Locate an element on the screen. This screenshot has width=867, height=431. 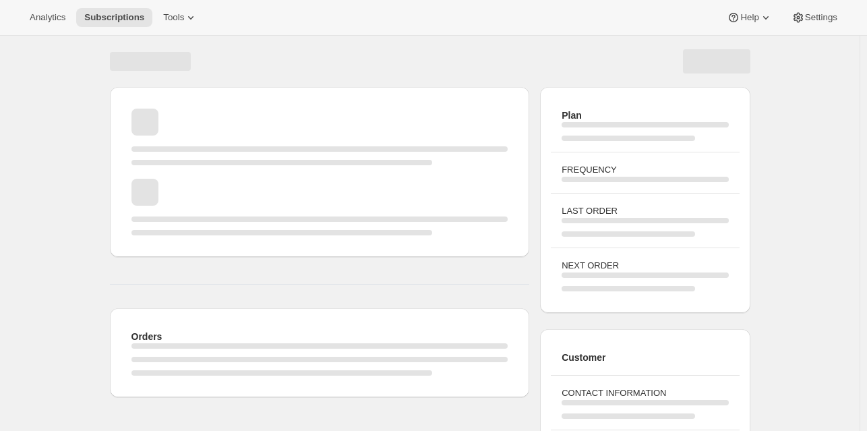
span: Help is located at coordinates (749, 18).